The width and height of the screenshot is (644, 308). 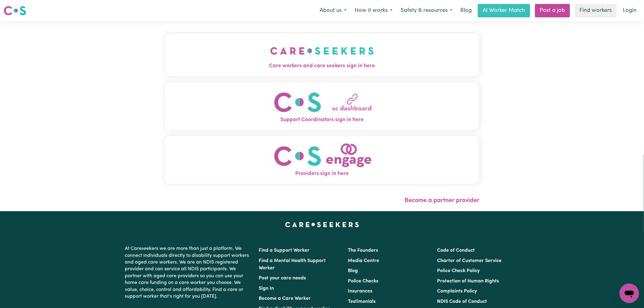 I want to click on a: Testimonials, so click(x=362, y=302).